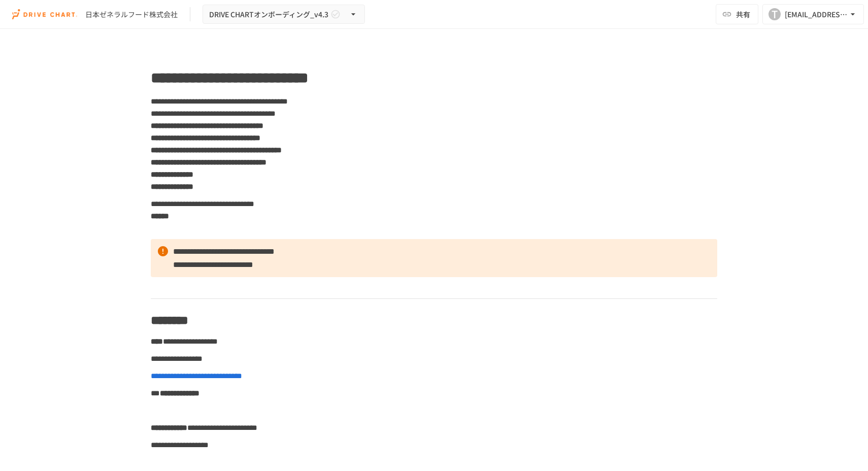 The image size is (868, 471). I want to click on button: 共有, so click(737, 14).